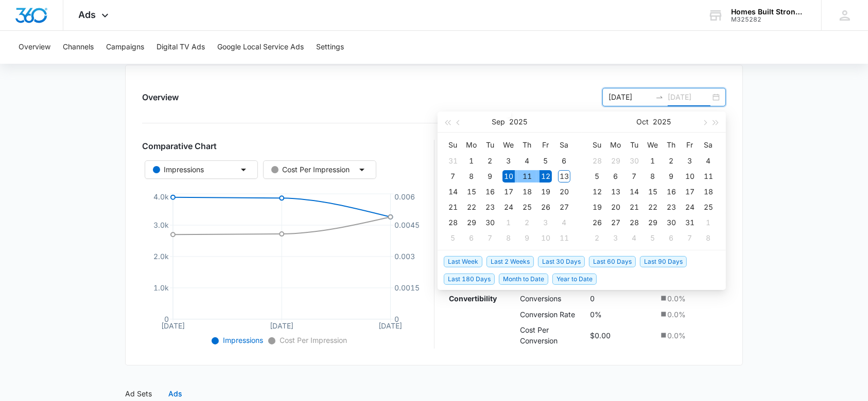  Describe the element at coordinates (597, 207) in the screenshot. I see `div: 19` at that location.